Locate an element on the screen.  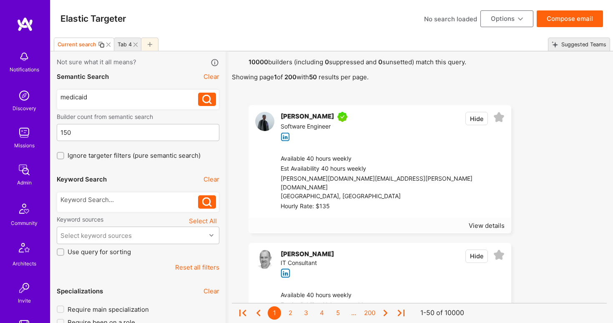
div: 2 is located at coordinates (290, 313).